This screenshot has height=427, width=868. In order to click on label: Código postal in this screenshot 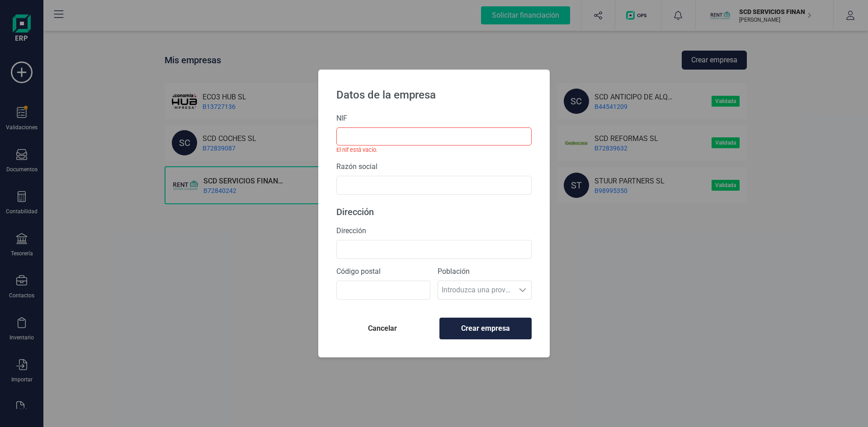, I will do `click(383, 271)`.